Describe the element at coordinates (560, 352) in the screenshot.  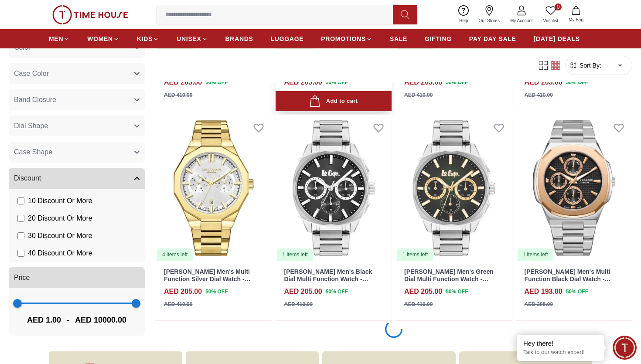
I see `p: Talk to our watch expert!` at that location.